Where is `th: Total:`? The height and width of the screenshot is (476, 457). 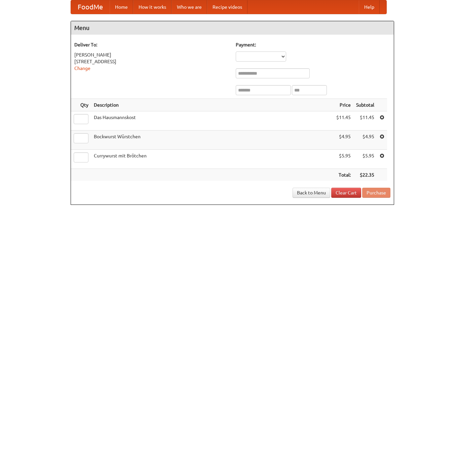 th: Total: is located at coordinates (344, 175).